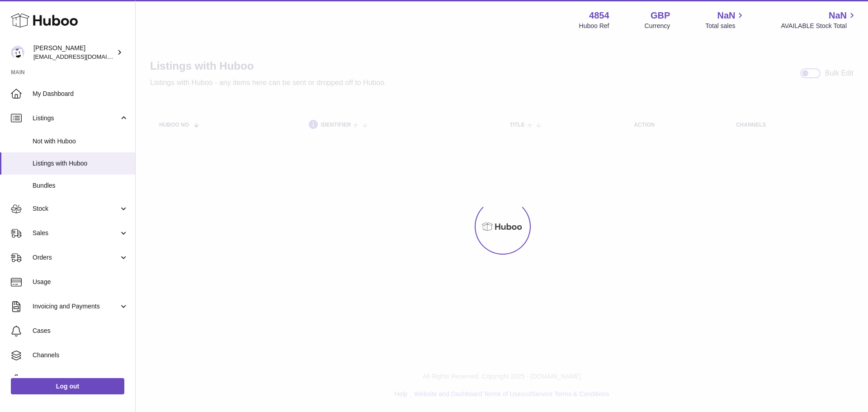 Image resolution: width=868 pixels, height=412 pixels. I want to click on span: Sales, so click(75, 233).